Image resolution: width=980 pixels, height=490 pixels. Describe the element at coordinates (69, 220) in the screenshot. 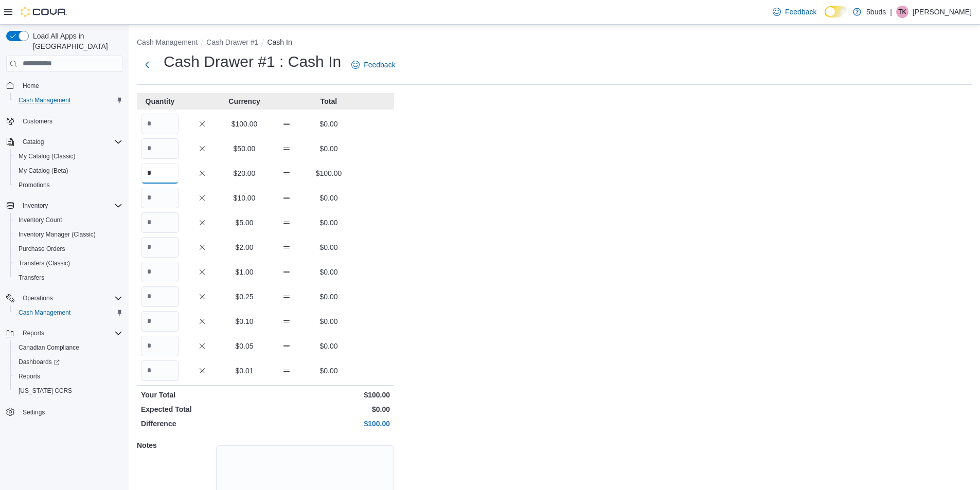

I see `button: Inventory Count` at that location.